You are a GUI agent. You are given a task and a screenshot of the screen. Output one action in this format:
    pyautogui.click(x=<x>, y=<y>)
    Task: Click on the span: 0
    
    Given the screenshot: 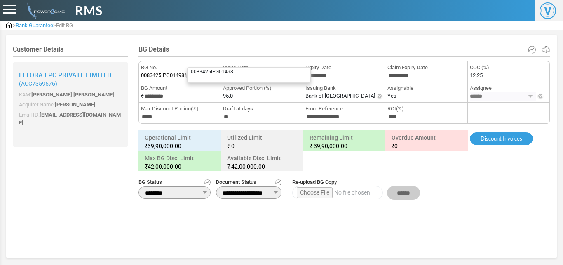 What is the action you would take?
    pyautogui.click(x=233, y=146)
    